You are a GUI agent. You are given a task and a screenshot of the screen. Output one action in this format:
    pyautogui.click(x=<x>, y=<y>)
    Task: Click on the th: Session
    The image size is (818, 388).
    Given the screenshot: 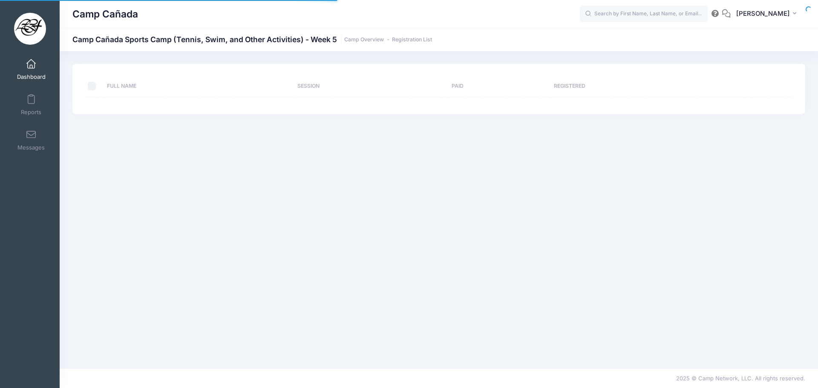 What is the action you would take?
    pyautogui.click(x=370, y=86)
    